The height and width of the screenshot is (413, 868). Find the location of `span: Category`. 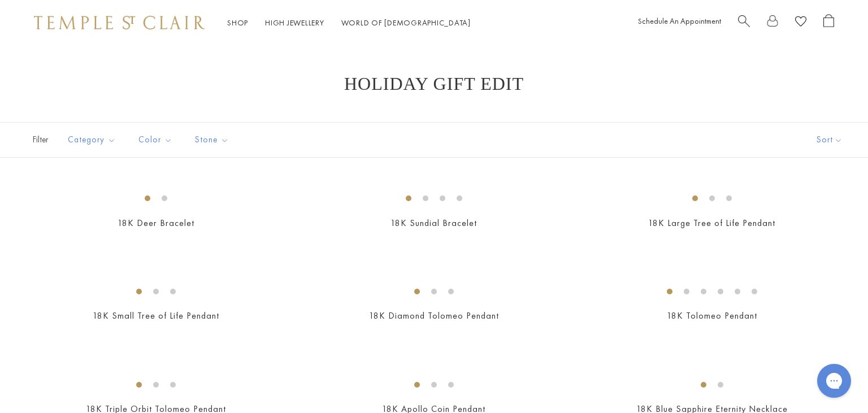

span: Category is located at coordinates (93, 139).